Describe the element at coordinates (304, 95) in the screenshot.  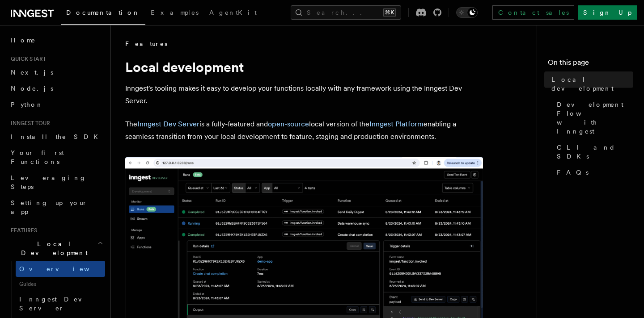
I see `p: Inngest's tooling makes it easy to develop your functions locally with any framework using the In...` at that location.